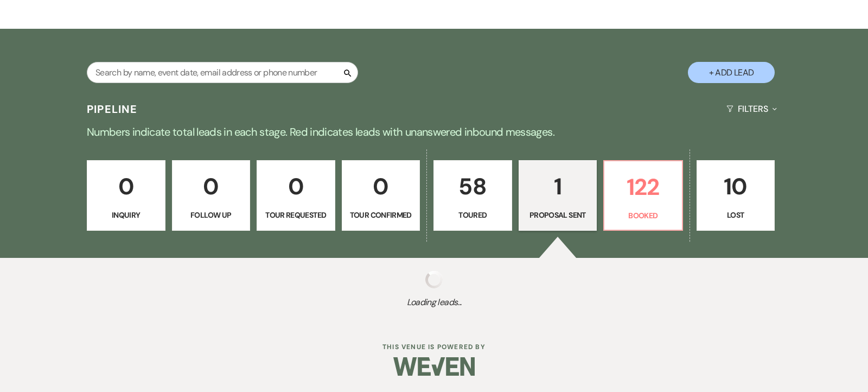  Describe the element at coordinates (473, 195) in the screenshot. I see `a: 58Toured` at that location.